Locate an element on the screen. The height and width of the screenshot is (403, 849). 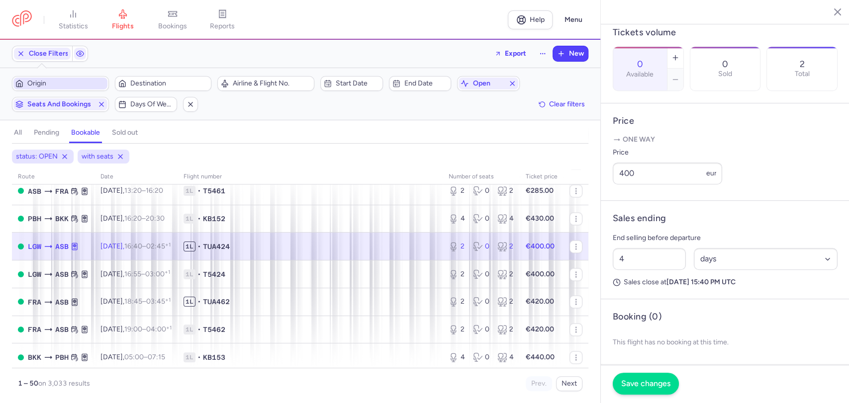
span: End date is located at coordinates (426, 84).